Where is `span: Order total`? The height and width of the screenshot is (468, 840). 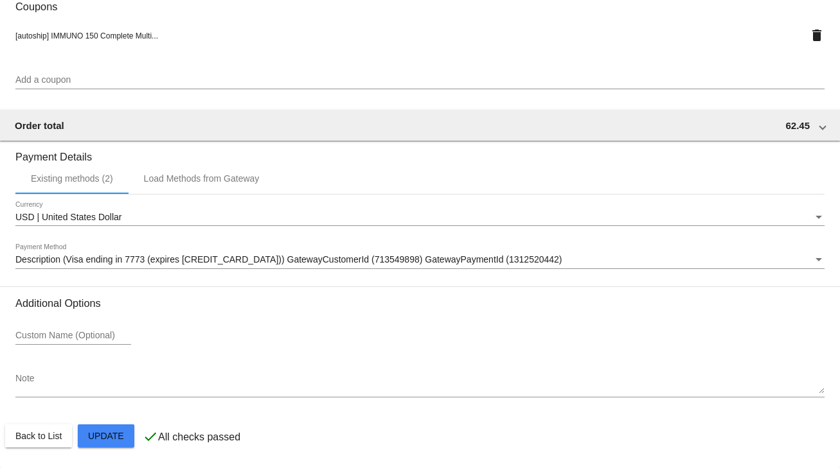 span: Order total is located at coordinates (39, 125).